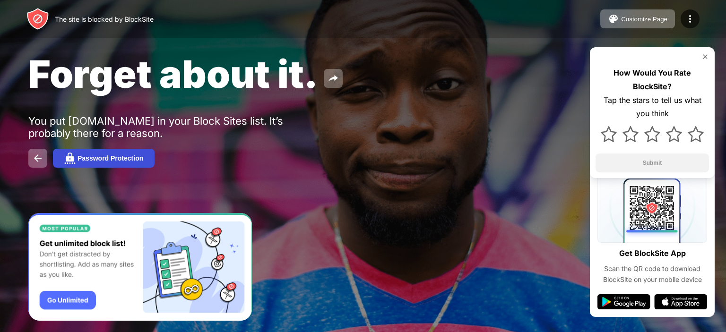 Image resolution: width=726 pixels, height=332 pixels. What do you see at coordinates (333, 78) in the screenshot?
I see `img: share.svg` at bounding box center [333, 78].